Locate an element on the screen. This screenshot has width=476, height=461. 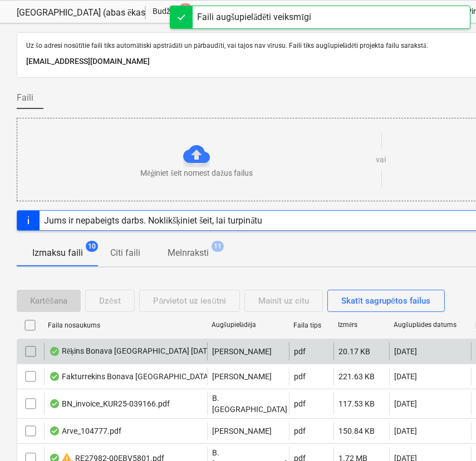
span: 11 is located at coordinates (218, 246).